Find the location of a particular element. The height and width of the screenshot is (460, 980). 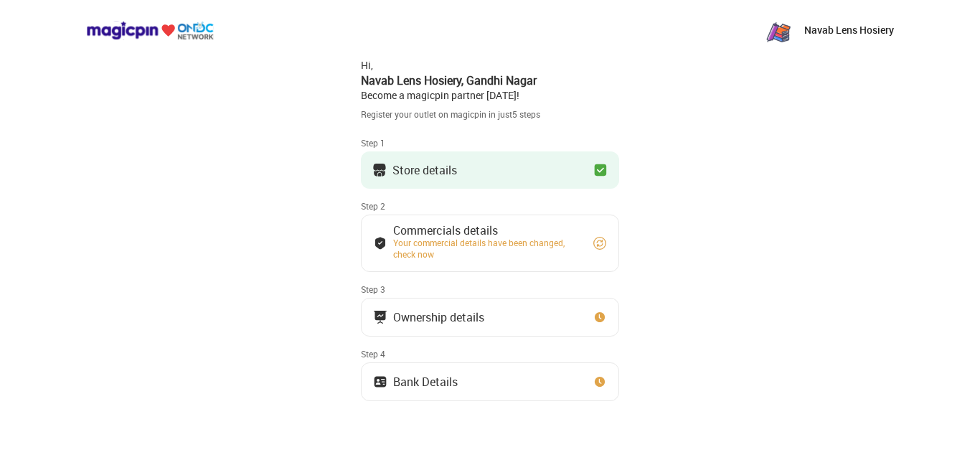

button: Commercials detailsYour commercial details have been changed, check now is located at coordinates (490, 243).